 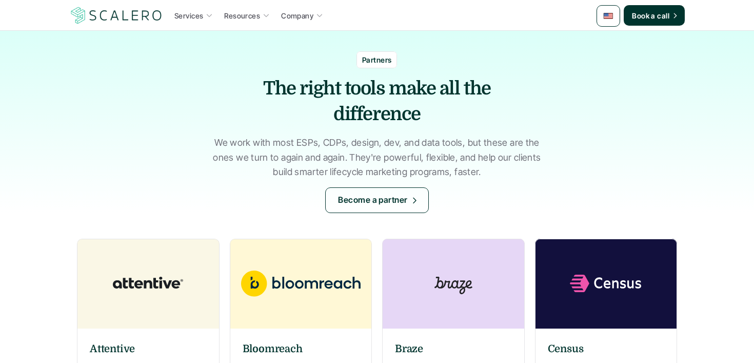 I want to click on p: Partners, so click(x=377, y=60).